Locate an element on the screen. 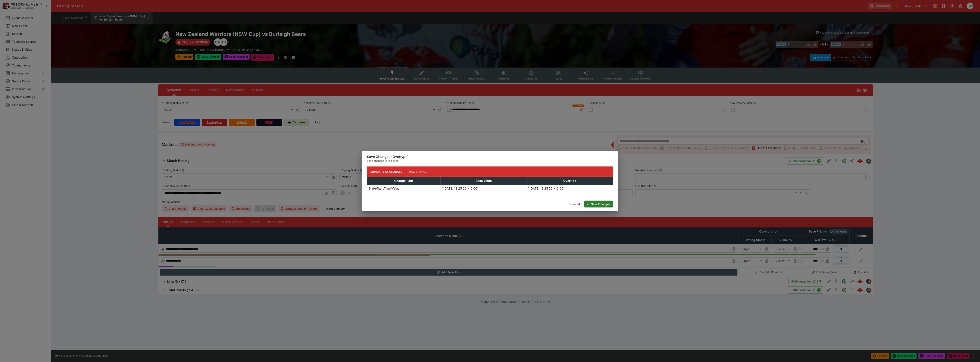 Image resolution: width=980 pixels, height=362 pixels. p: Save changes to this event. is located at coordinates (490, 161).